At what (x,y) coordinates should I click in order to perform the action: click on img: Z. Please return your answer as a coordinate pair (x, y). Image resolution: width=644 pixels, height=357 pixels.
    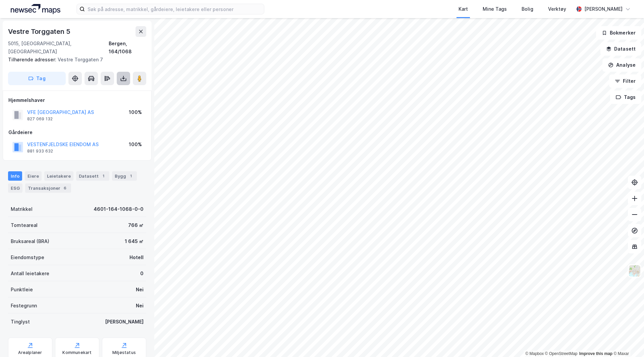
    Looking at the image, I should click on (634, 271).